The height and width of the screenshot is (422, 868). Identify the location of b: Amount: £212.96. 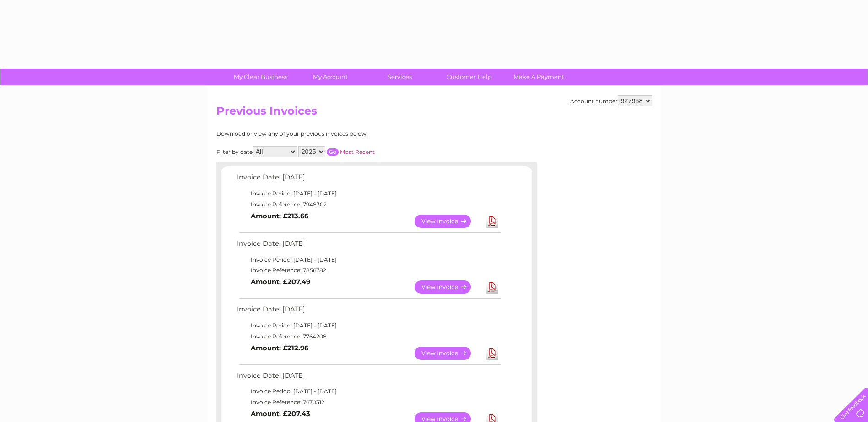
(279, 348).